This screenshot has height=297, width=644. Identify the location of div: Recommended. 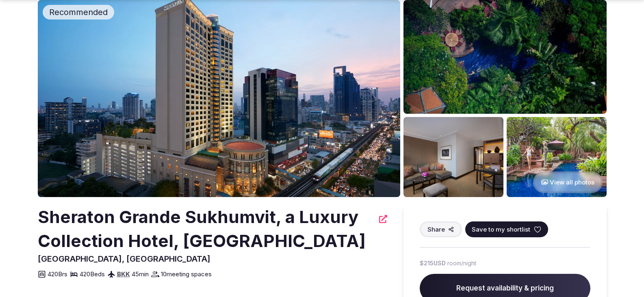
(78, 12).